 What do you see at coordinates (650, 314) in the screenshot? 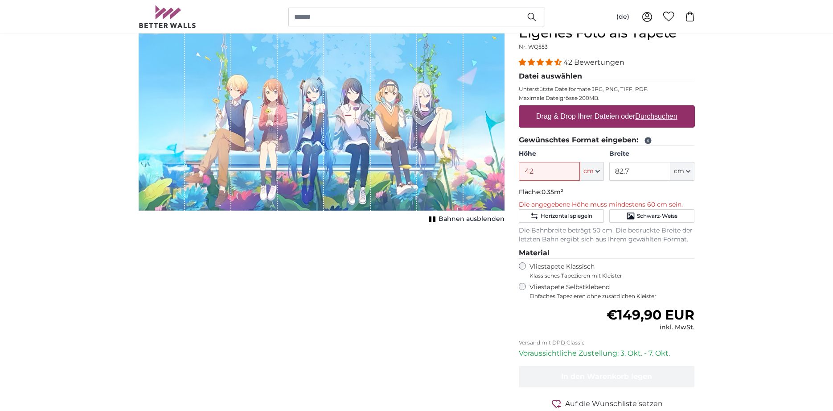
I see `span: €149,90 EUR` at bounding box center [650, 314].